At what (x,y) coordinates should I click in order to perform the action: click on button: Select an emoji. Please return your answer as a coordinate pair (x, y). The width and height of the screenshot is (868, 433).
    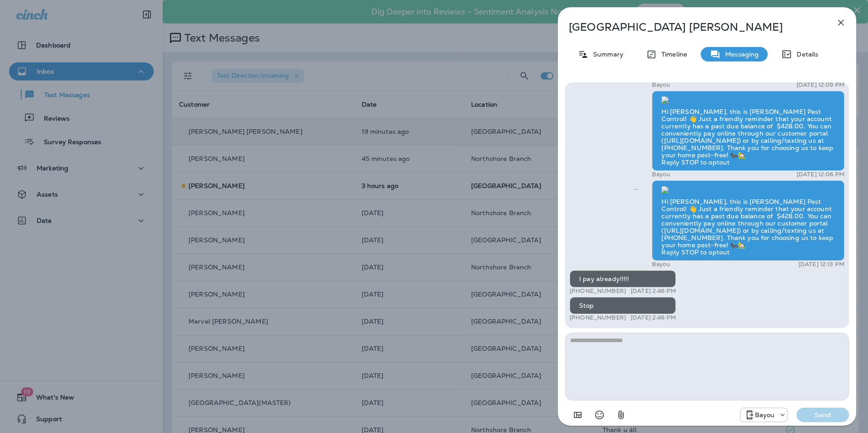
    Looking at the image, I should click on (600, 415).